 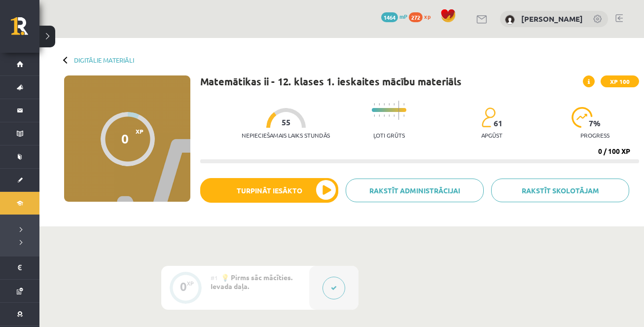 I want to click on a: 1464 mP, so click(x=394, y=16).